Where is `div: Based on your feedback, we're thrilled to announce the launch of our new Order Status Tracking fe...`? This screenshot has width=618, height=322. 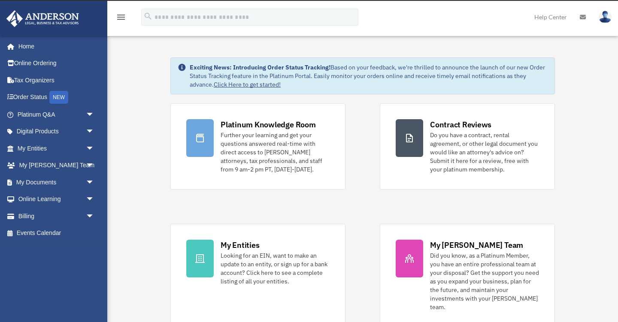
div: Based on your feedback, we're thrilled to announce the launch of our new Order Status Tracking fe... is located at coordinates (368, 76).